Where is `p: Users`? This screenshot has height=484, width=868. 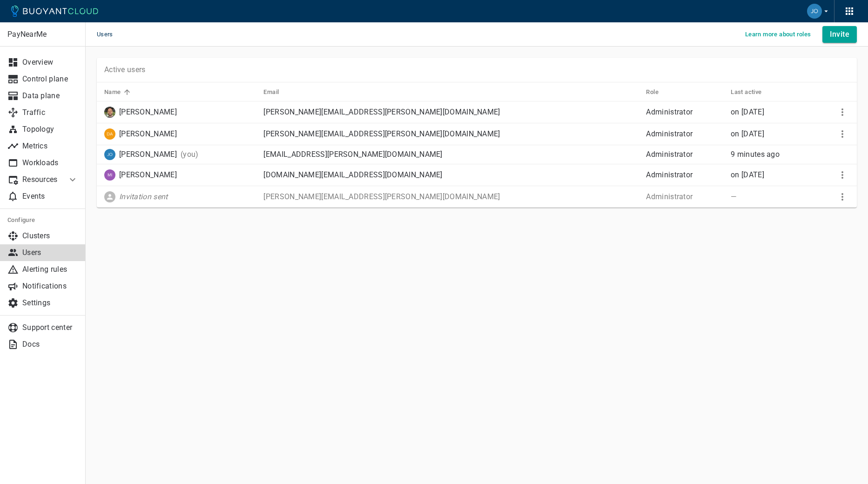
p: Users is located at coordinates (50, 253).